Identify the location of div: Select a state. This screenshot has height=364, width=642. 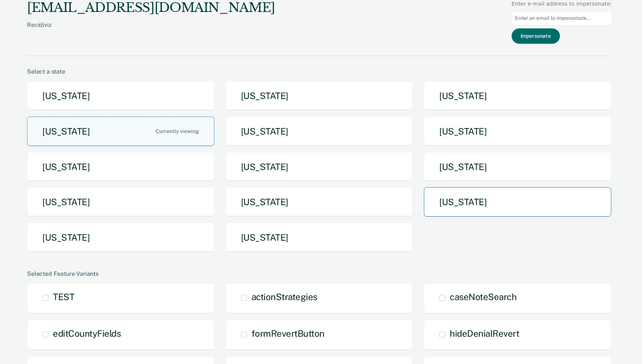
(320, 71).